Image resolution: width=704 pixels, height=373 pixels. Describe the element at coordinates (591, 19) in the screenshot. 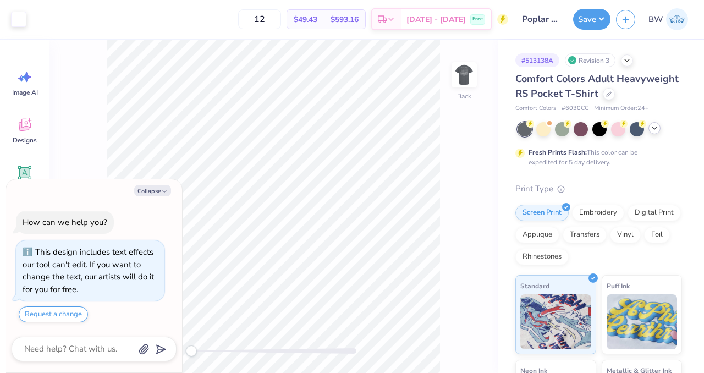

I see `button: Save` at that location.